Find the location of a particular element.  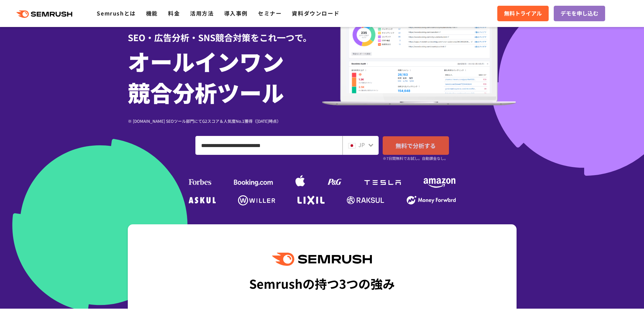

img: Semrush is located at coordinates (322, 259).